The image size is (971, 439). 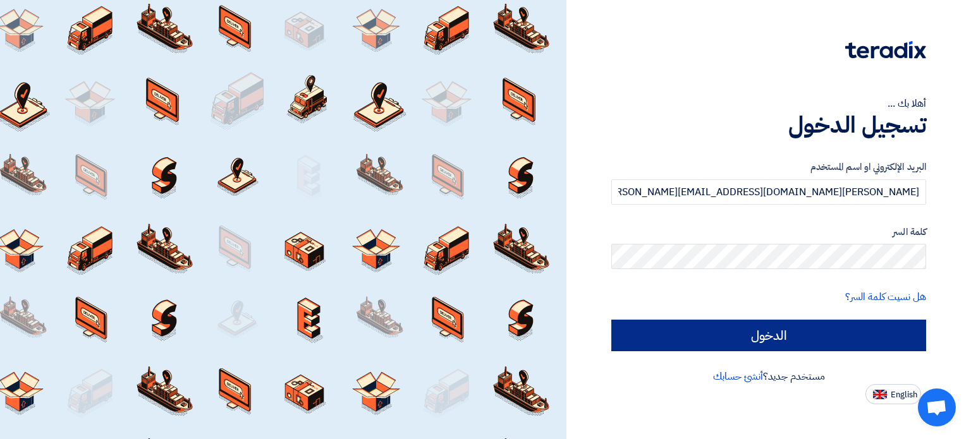 What do you see at coordinates (768, 232) in the screenshot?
I see `label: كلمة السر` at bounding box center [768, 232].